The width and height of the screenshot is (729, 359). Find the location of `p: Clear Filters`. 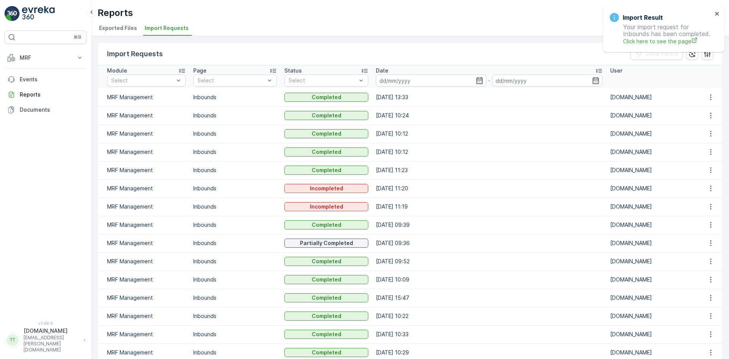

p: Clear Filters is located at coordinates (661, 54).